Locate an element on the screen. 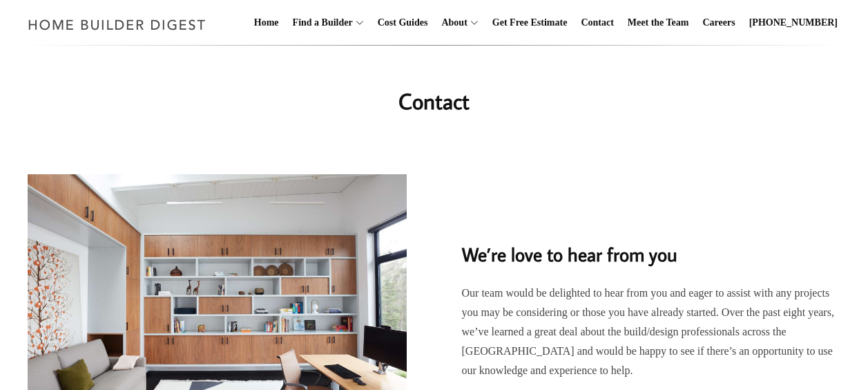  a: Cost Guides is located at coordinates (402, 22).